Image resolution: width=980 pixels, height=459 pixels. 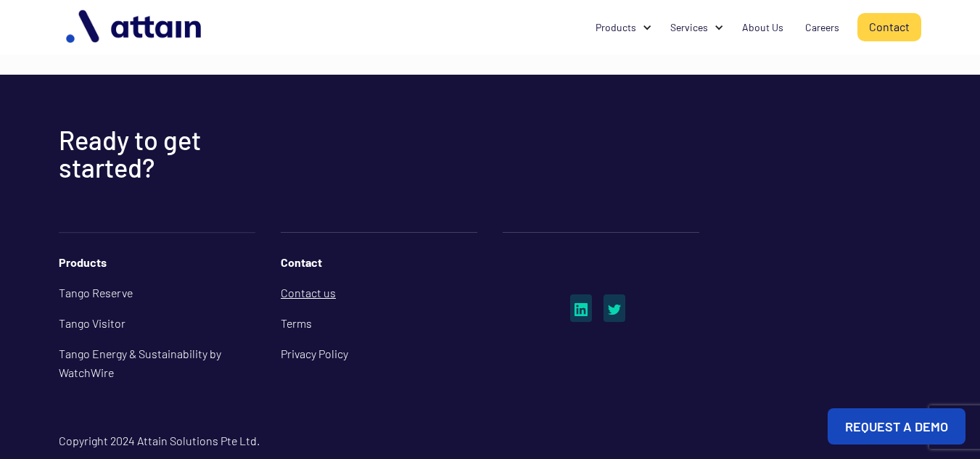 What do you see at coordinates (379, 263) in the screenshot?
I see `div: Contact` at bounding box center [379, 263].